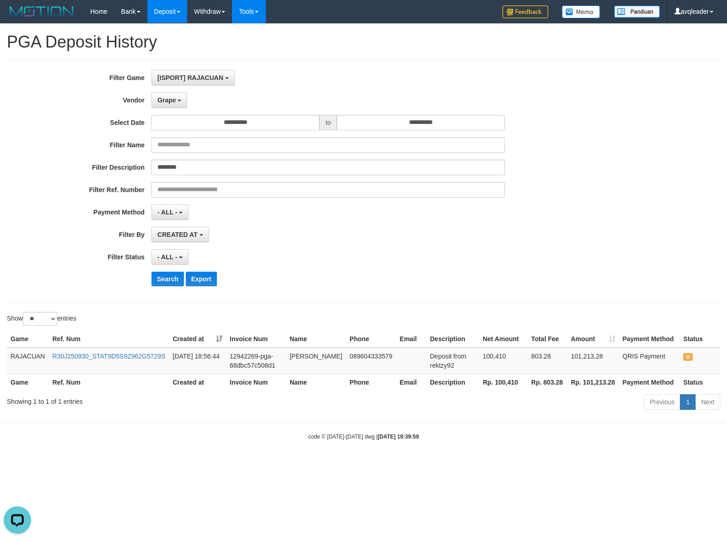 Image resolution: width=727 pixels, height=541 pixels. What do you see at coordinates (180, 235) in the screenshot?
I see `button: CREATED AT` at bounding box center [180, 235].